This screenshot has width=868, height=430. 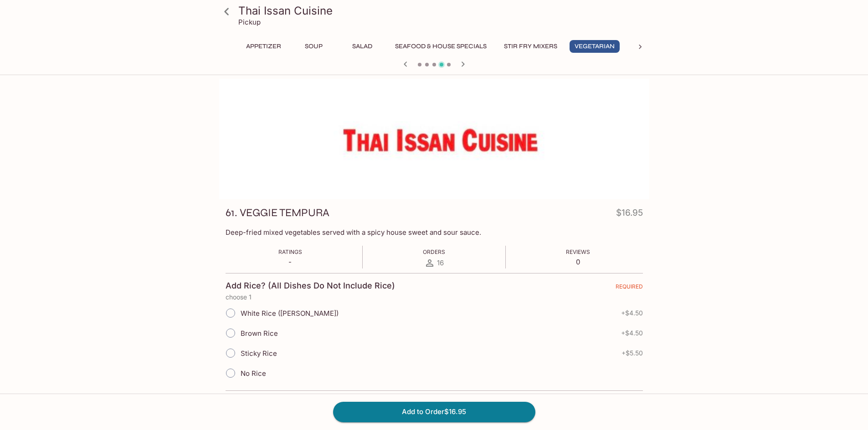 What do you see at coordinates (630, 214) in the screenshot?
I see `h4: $16.95` at bounding box center [630, 214].